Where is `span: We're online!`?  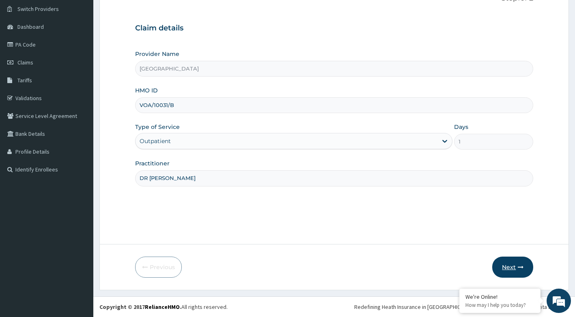 span: We're online! is located at coordinates (79, 143).